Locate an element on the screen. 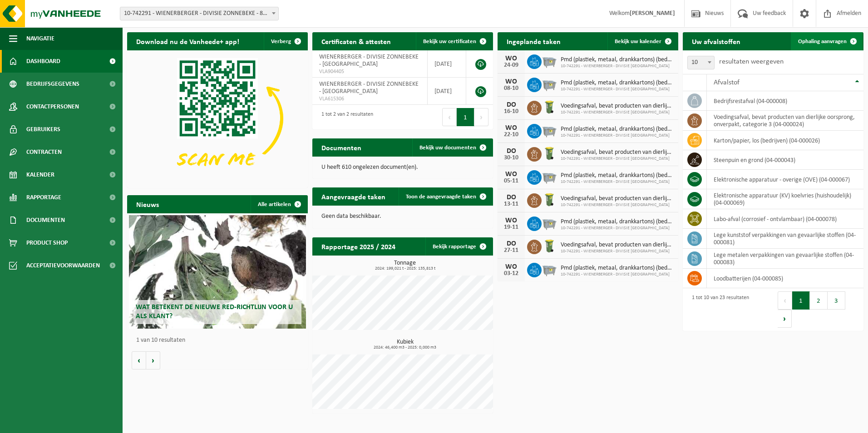 This screenshot has width=868, height=433. td: elektronische apparatuur (KV) koelvries (huishoudelijk) (04-000069) is located at coordinates (785, 199).